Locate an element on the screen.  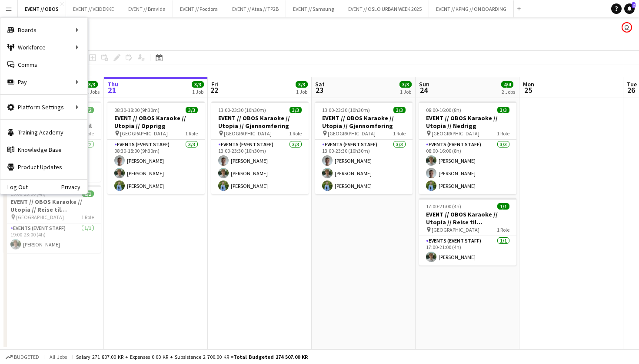
span: Total Budgeted 274 507.00 KR is located at coordinates (270, 357).